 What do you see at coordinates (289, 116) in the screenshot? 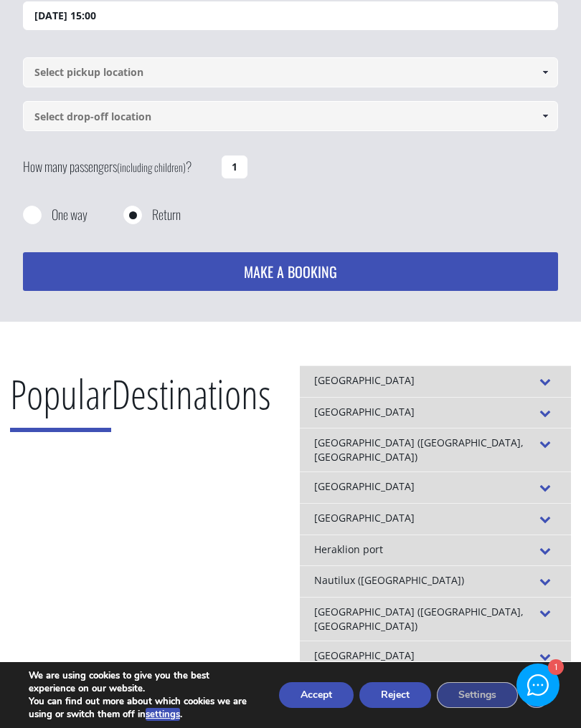
I see `input: Select drop-off location` at bounding box center [289, 116].